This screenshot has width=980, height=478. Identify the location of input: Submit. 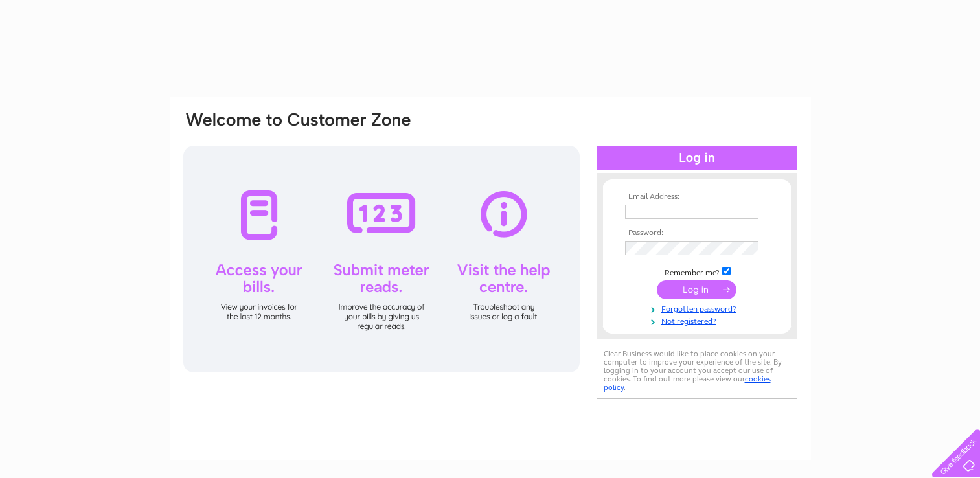
(696, 290).